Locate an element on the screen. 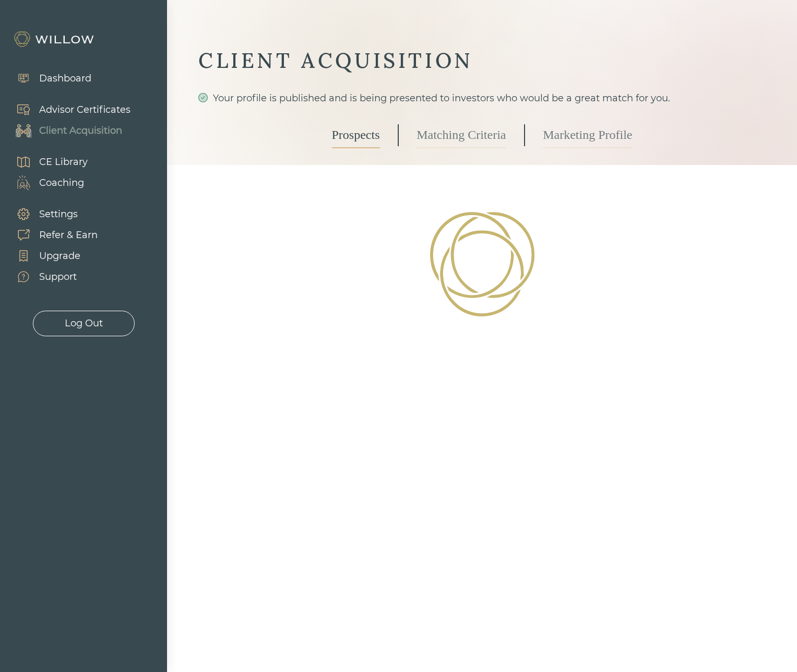  div: Upgrade is located at coordinates (59, 256).